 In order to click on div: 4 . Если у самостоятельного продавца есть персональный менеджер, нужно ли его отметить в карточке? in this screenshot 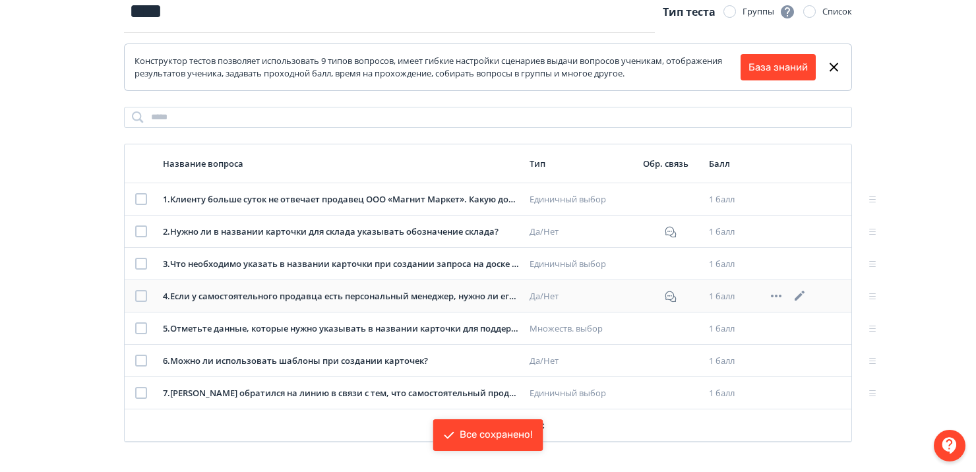, I will do `click(341, 297)`.